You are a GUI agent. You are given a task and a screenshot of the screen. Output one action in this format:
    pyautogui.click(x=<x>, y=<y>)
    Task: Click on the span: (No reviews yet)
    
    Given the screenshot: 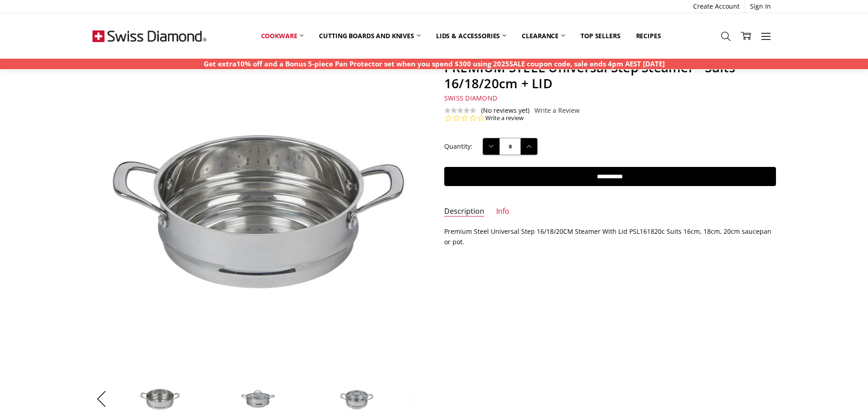 What is the action you would take?
    pyautogui.click(x=505, y=111)
    